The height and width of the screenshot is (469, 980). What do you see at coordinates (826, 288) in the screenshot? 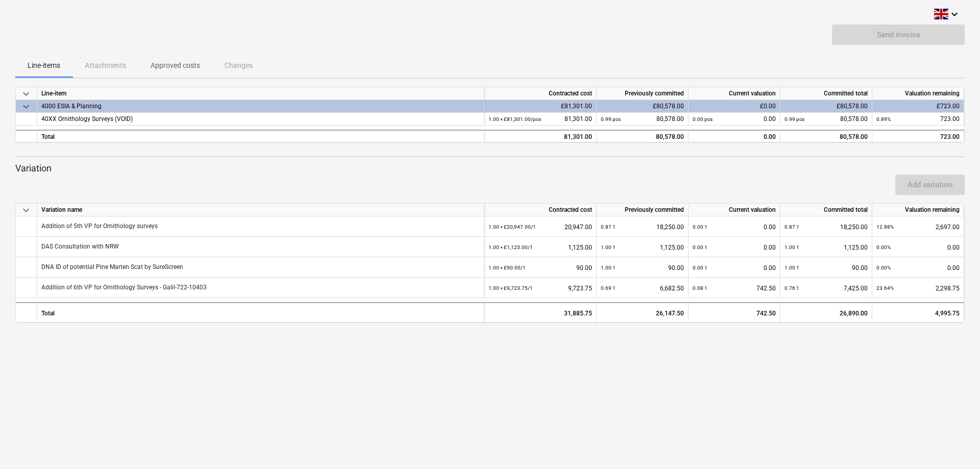
I see `div: 7,425.00` at bounding box center [826, 288].